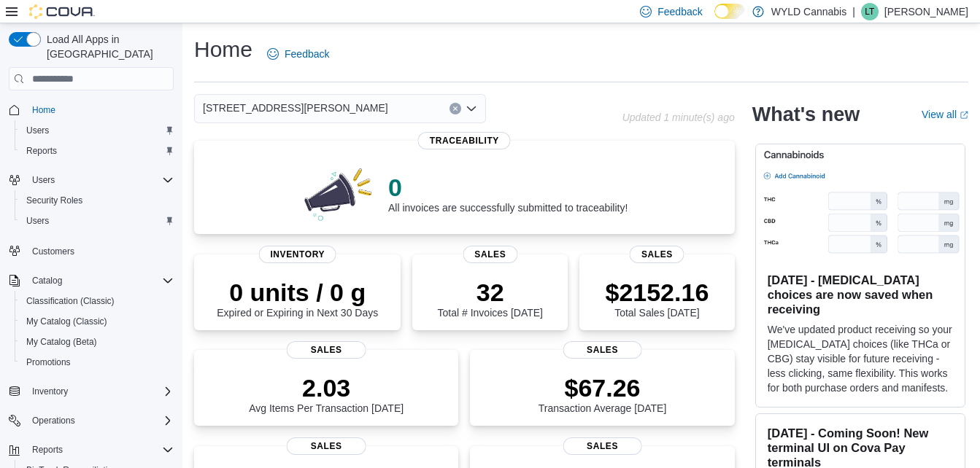 The height and width of the screenshot is (468, 980). I want to click on a: Promotions, so click(48, 362).